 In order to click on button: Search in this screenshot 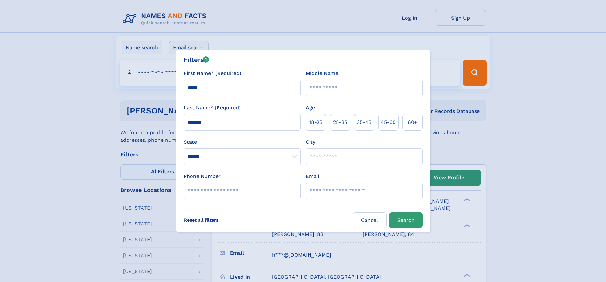, I will do `click(406, 220)`.